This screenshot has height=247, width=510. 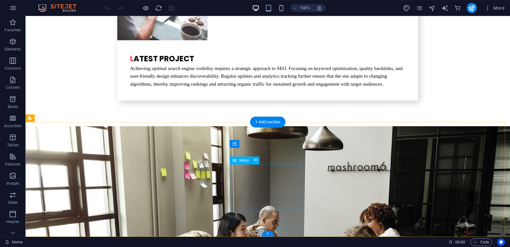 What do you see at coordinates (13, 221) in the screenshot?
I see `p: Header` at bounding box center [13, 221].